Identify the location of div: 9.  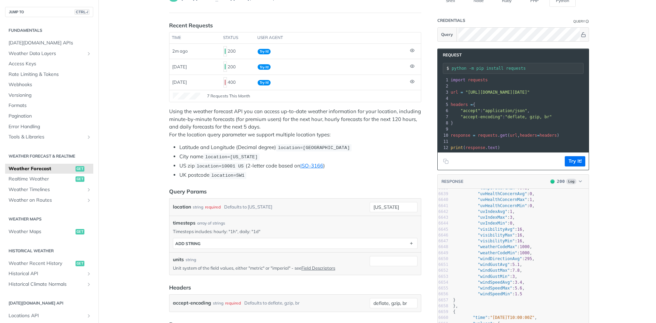
(443, 129).